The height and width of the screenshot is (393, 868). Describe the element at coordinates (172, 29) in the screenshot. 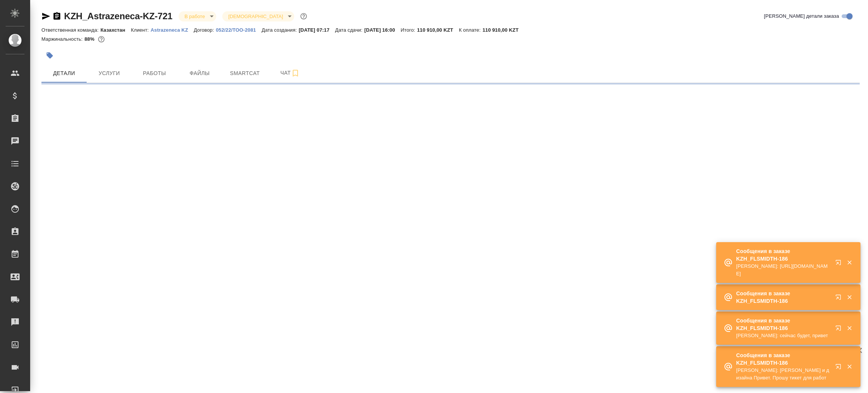

I see `a: Astrazeneca KZ` at that location.